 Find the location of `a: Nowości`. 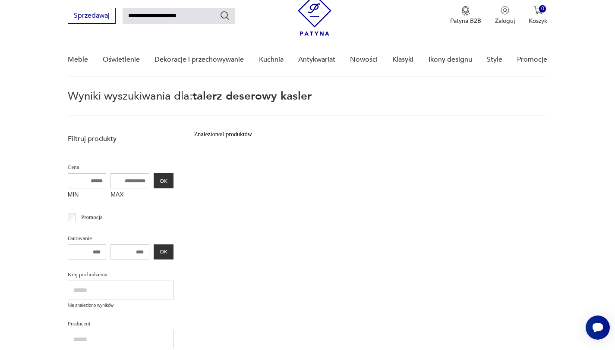

a: Nowości is located at coordinates (364, 60).